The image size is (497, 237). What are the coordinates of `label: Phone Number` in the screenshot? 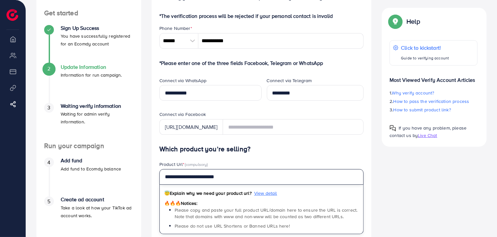 It's located at (176, 28).